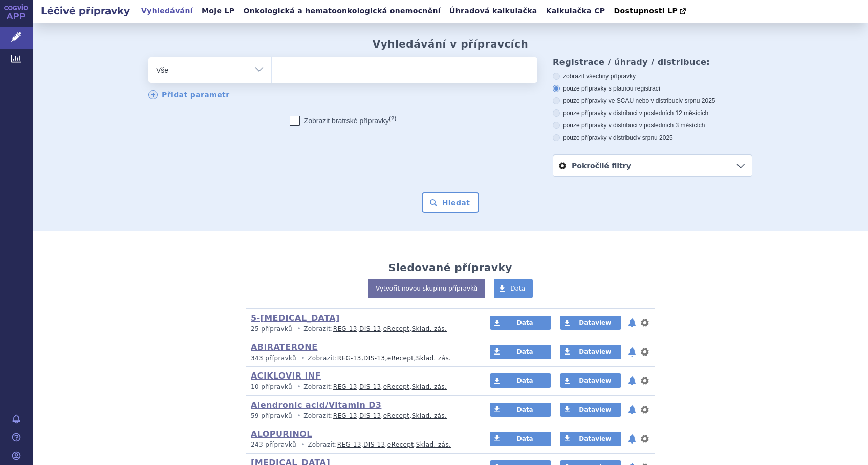 The height and width of the screenshot is (465, 868). Describe the element at coordinates (343, 120) in the screenshot. I see `label: Zobrazit bratrské přípravky` at that location.